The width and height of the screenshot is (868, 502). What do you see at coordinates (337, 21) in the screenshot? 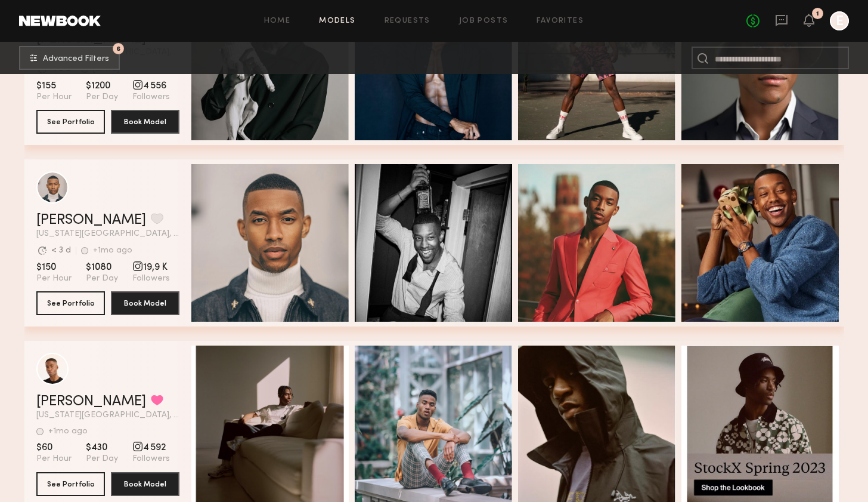
I see `a: Models` at bounding box center [337, 21].